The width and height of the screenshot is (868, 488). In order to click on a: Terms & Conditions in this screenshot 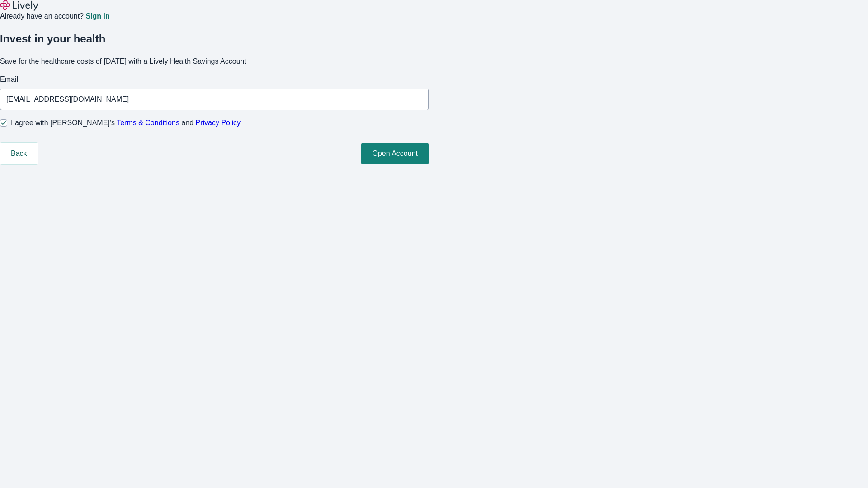, I will do `click(148, 123)`.